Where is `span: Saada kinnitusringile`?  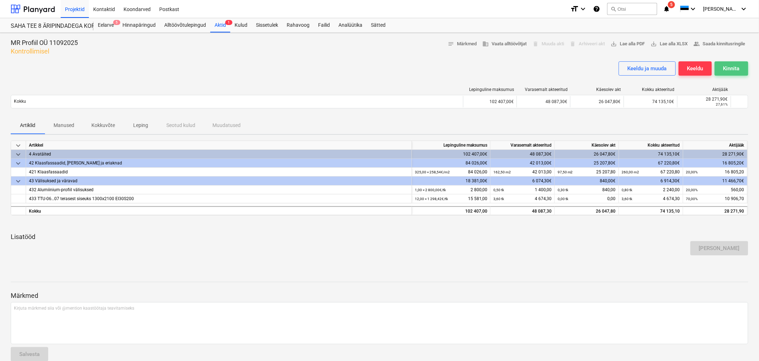
span: Saada kinnitusringile is located at coordinates (719, 44).